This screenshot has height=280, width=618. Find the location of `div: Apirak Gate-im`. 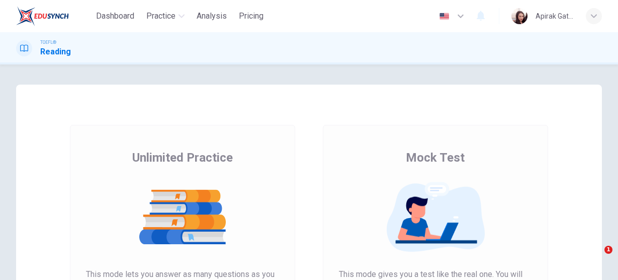

div: Apirak Gate-im is located at coordinates (555, 16).